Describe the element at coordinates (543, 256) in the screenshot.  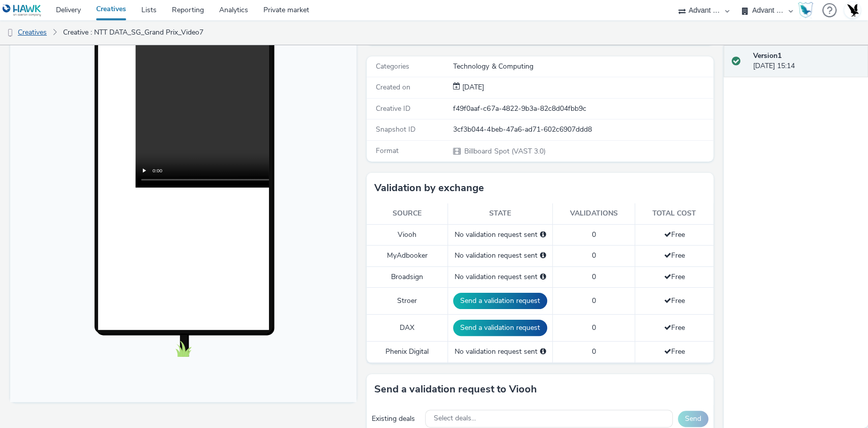
I see `div: Please select a deal below and click on Send to send a validation request to MyAdbooker.` at that location.